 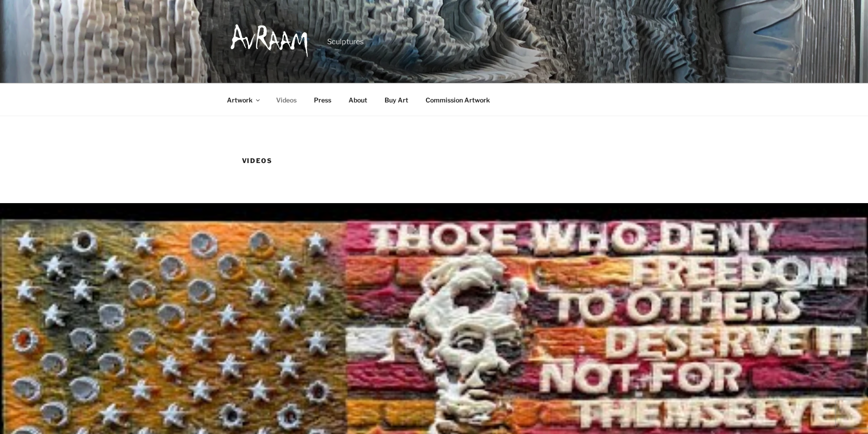 What do you see at coordinates (358, 100) in the screenshot?
I see `a: About` at bounding box center [358, 100].